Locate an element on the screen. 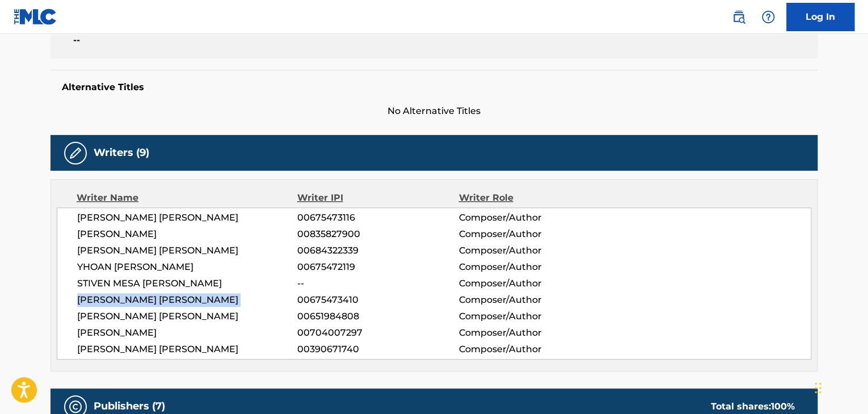  span: 00651984808 is located at coordinates (378, 316).